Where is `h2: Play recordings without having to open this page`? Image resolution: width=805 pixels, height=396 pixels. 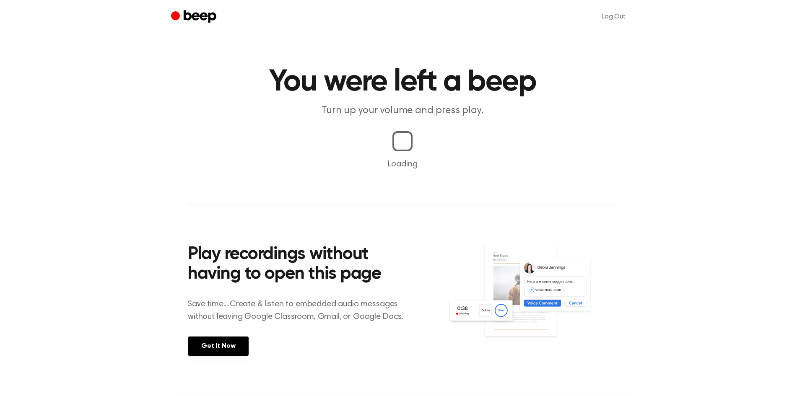 h2: Play recordings without having to open this page is located at coordinates (301, 265).